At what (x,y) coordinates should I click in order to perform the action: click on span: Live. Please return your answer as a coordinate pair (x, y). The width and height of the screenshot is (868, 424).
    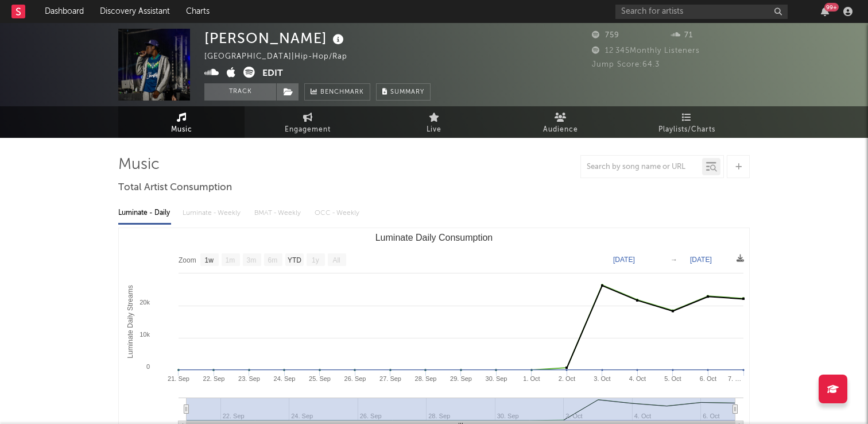
    Looking at the image, I should click on (434, 130).